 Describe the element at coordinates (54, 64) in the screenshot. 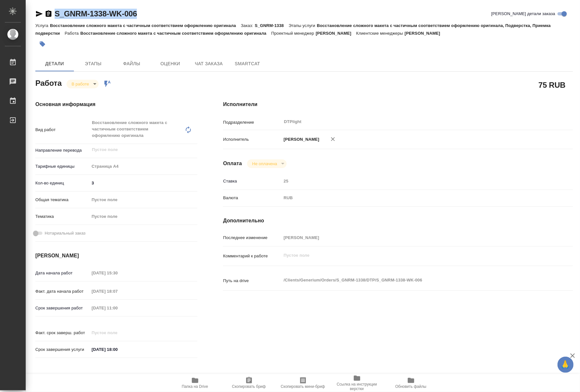

I see `span: Детали` at that location.